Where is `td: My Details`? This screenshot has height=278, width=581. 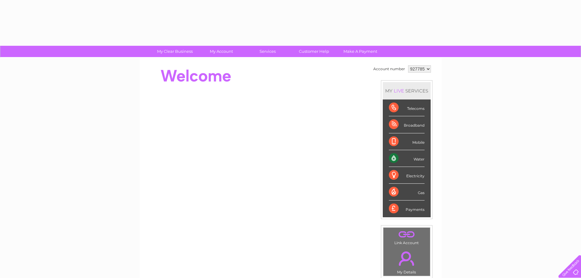
td: My Details is located at coordinates (407, 261).